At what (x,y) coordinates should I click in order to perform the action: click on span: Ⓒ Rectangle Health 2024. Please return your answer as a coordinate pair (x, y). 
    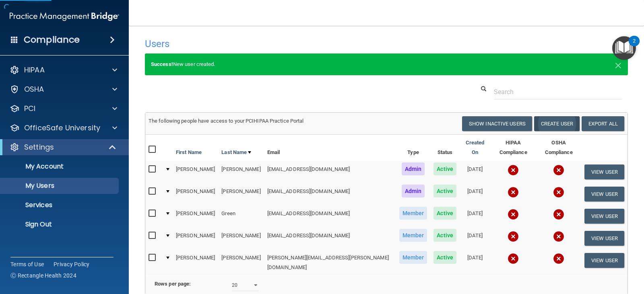
    Looking at the image, I should click on (43, 276).